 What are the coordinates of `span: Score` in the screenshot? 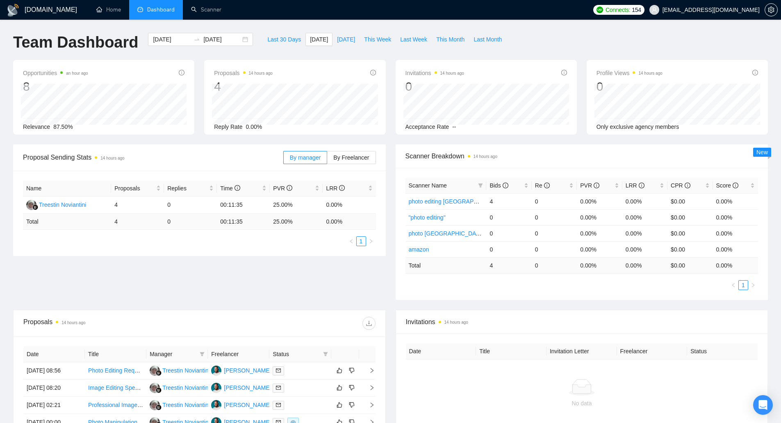 It's located at (728, 185).